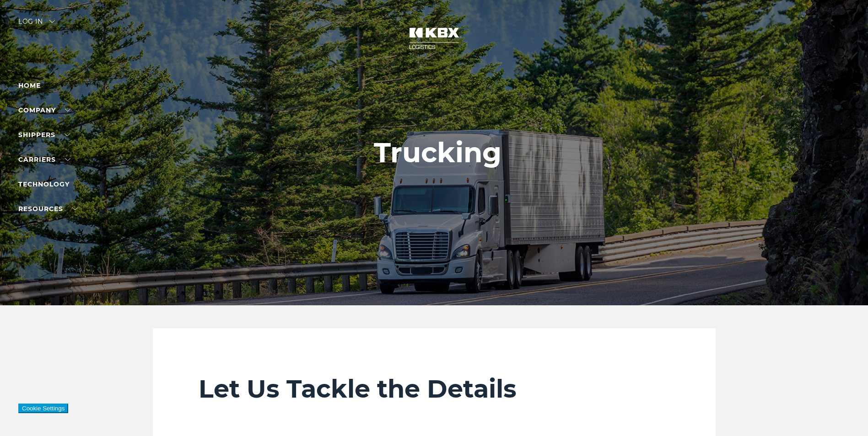 The image size is (868, 436). What do you see at coordinates (37, 25) in the screenshot?
I see `div: Log in` at bounding box center [37, 25].